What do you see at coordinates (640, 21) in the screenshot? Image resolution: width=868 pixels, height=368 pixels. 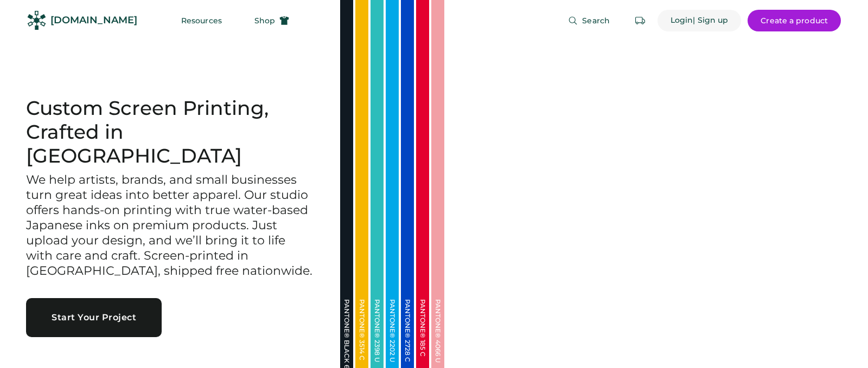 I see `button: Retrieve an order` at bounding box center [640, 21].